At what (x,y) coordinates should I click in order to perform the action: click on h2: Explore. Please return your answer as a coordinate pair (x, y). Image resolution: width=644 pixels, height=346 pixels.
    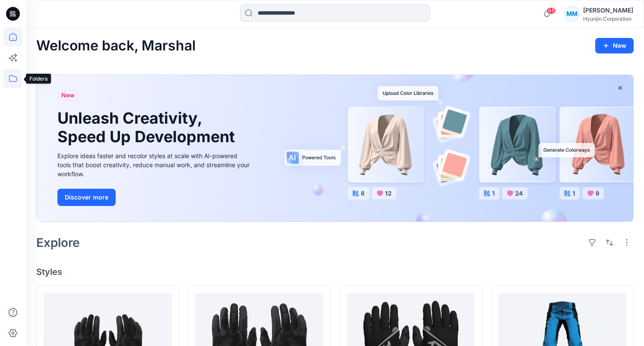
    Looking at the image, I should click on (58, 243).